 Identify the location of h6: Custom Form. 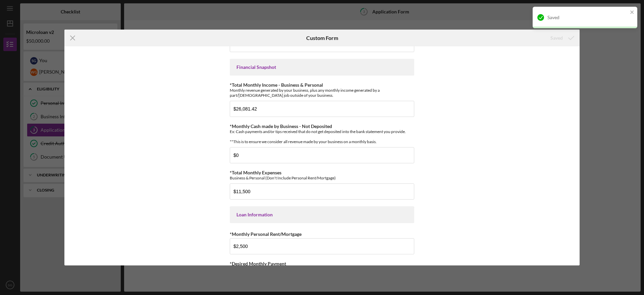
(322, 38).